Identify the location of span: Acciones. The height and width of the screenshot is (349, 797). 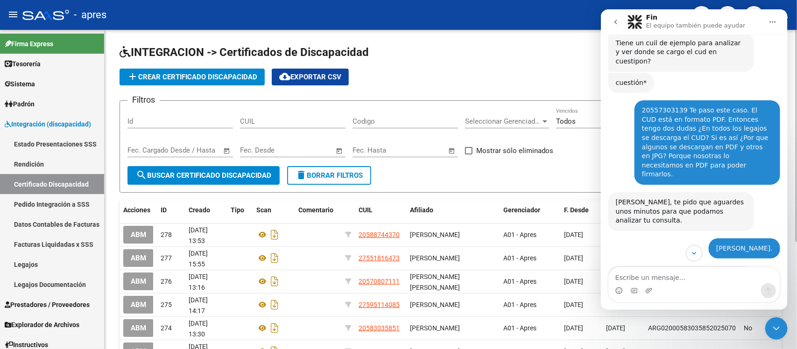
(137, 210).